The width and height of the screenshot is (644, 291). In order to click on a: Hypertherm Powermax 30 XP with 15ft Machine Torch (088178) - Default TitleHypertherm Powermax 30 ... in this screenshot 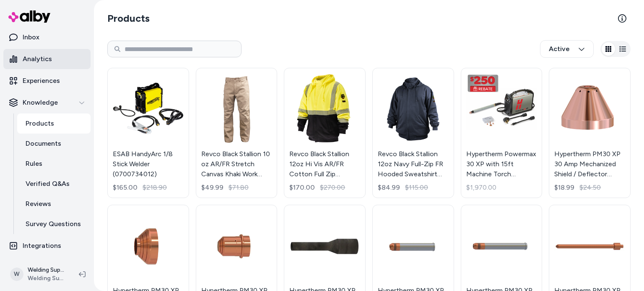, I will do `click(501, 133)`.